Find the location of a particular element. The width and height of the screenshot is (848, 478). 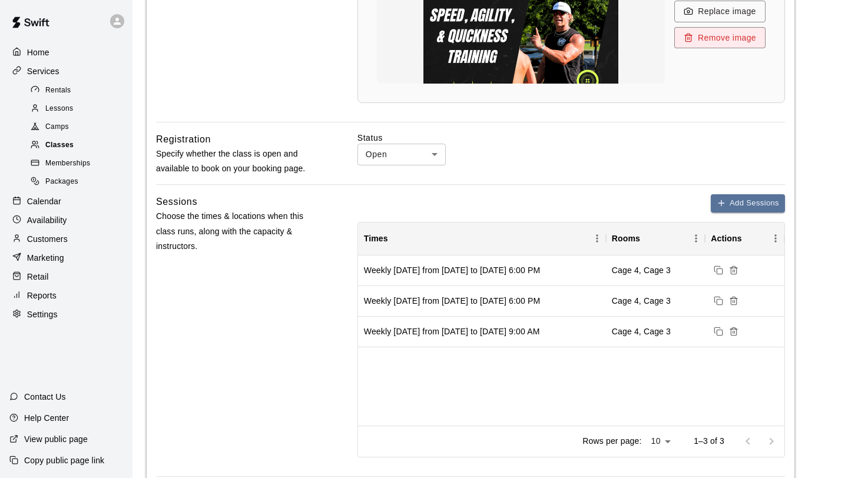

div: Weekly on Friday from 10/24/2025 to 11/14/2025 at 6:00 PM is located at coordinates (452, 270).